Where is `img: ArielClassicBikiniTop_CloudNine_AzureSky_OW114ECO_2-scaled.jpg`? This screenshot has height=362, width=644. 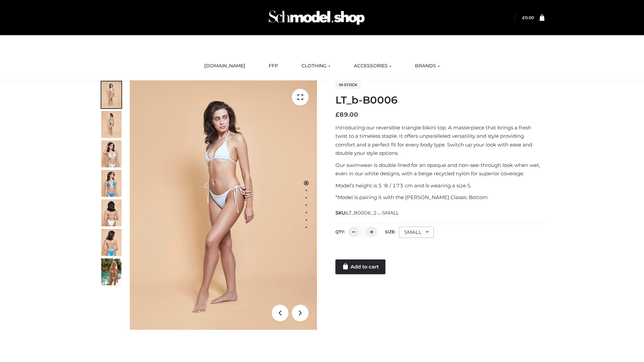
img: ArielClassicBikiniTop_CloudNine_AzureSky_OW114ECO_2-scaled.jpg is located at coordinates (111, 124).